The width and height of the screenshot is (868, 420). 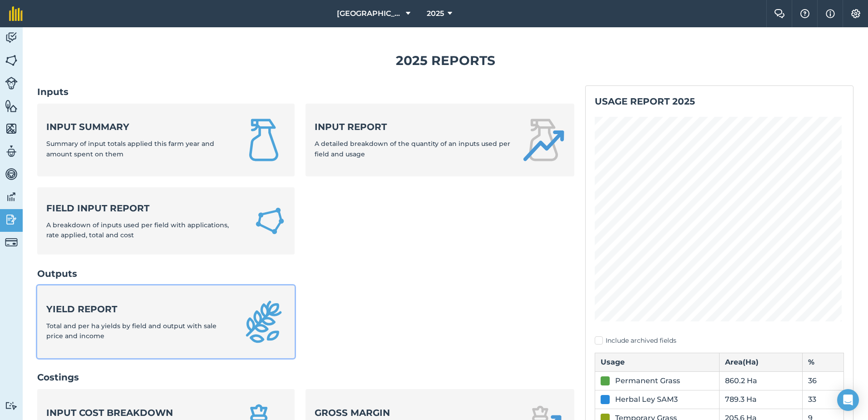 I want to click on strong: Gross margin, so click(x=412, y=413).